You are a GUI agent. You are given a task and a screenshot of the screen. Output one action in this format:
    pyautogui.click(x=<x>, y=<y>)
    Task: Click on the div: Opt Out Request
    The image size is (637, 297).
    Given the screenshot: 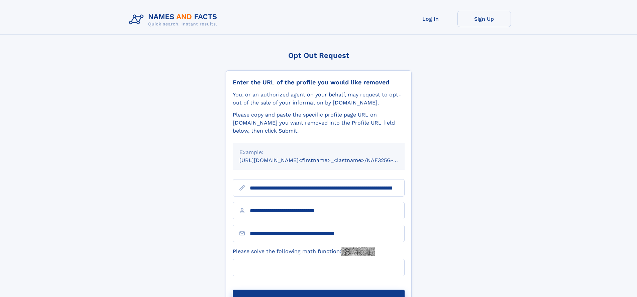 What is the action you would take?
    pyautogui.click(x=319, y=55)
    